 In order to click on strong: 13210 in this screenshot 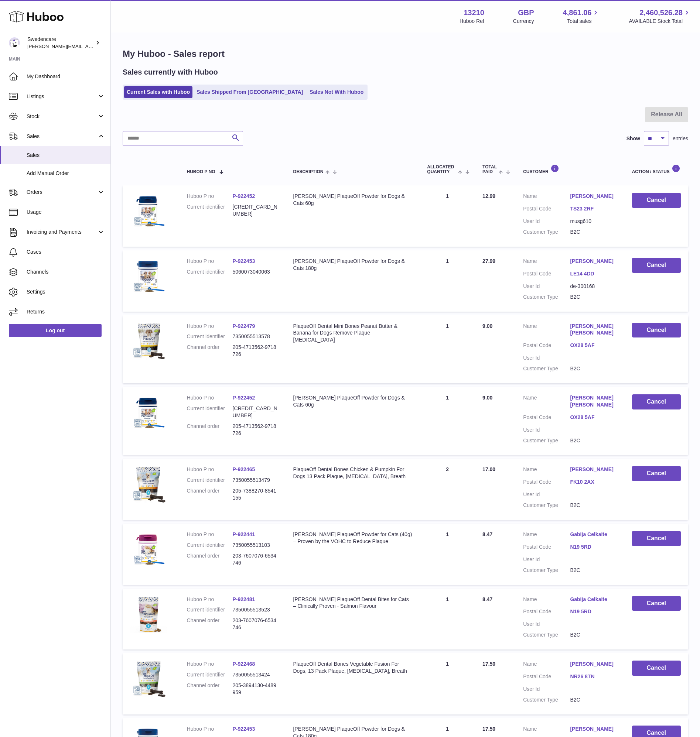, I will do `click(474, 12)`.